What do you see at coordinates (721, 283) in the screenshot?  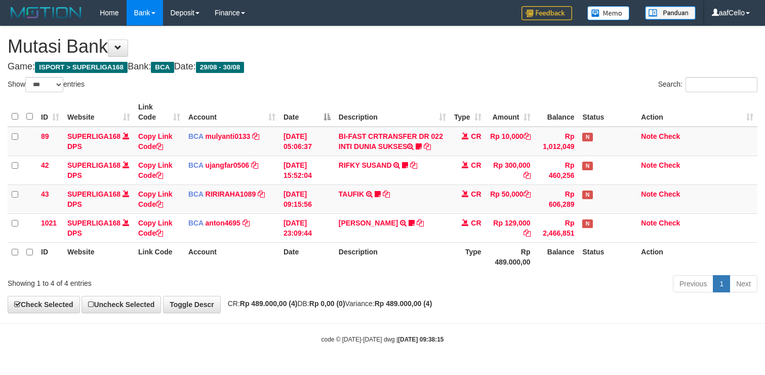 I see `a: 1` at bounding box center [721, 283].